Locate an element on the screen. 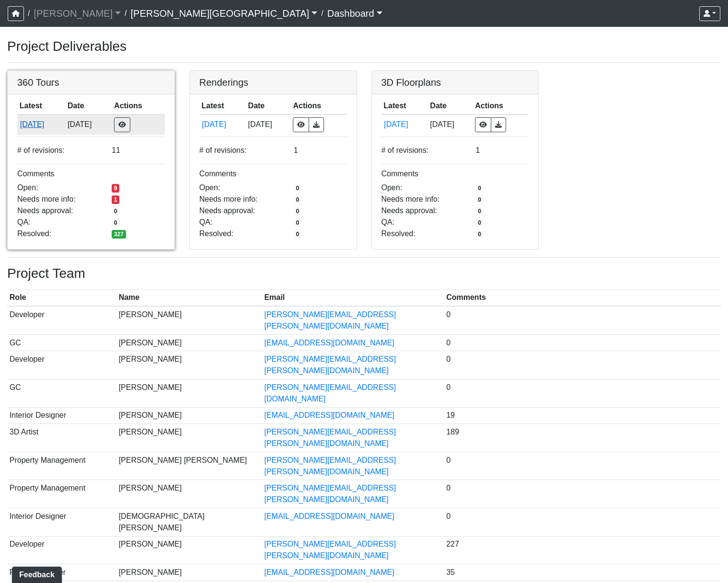  td: 19 is located at coordinates (582, 415).